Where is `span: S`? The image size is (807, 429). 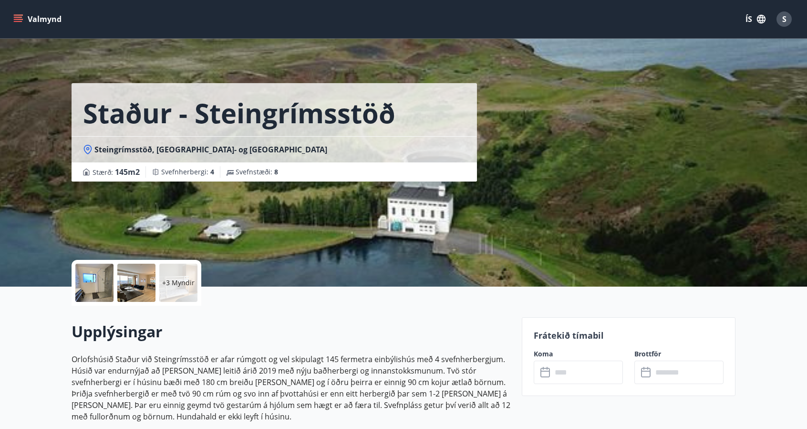
span: S is located at coordinates (785, 19).